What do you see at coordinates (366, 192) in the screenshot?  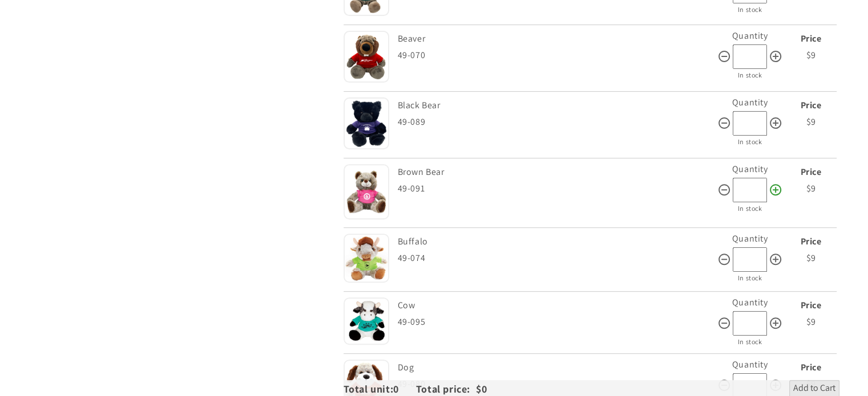 I see `img: Brown Bear` at bounding box center [366, 192].